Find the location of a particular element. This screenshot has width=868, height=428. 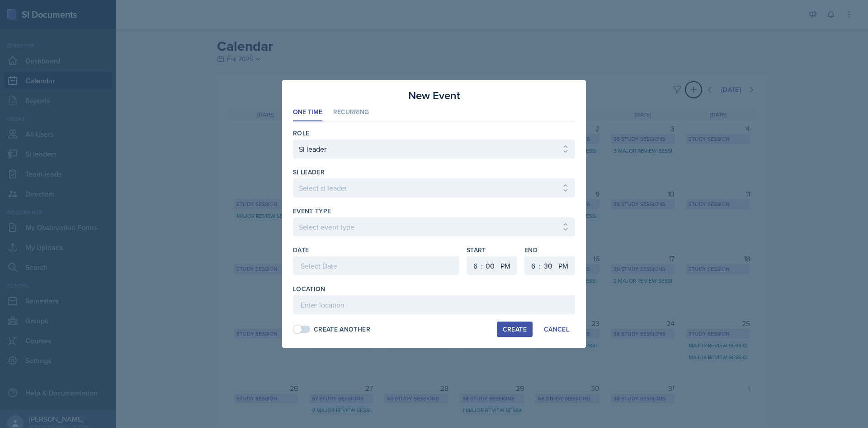

div: Create Another is located at coordinates (342, 329).